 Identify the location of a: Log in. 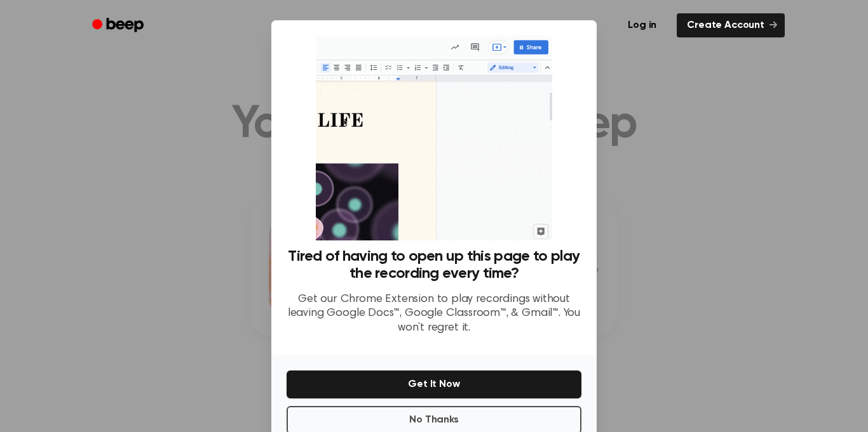
(641, 25).